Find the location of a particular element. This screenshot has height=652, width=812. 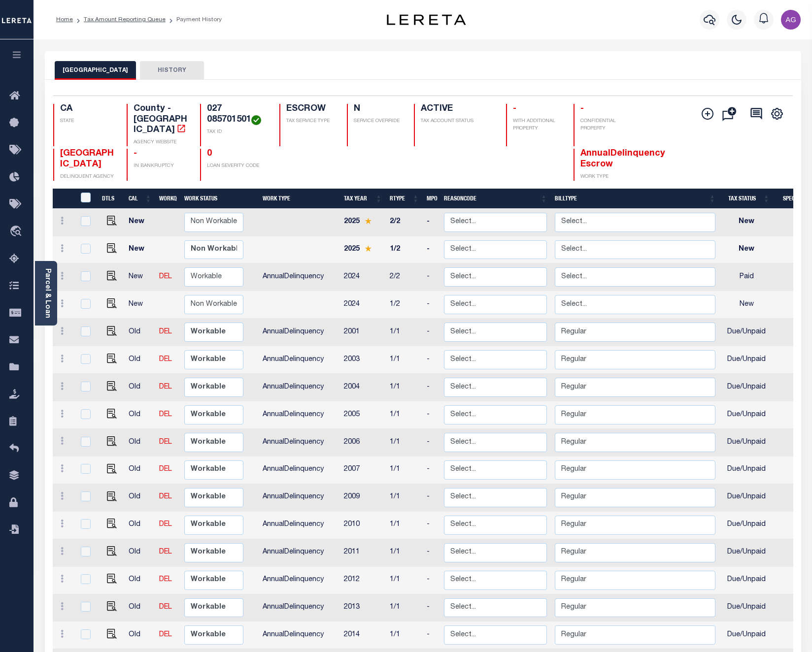

td: Paid is located at coordinates (747, 277).